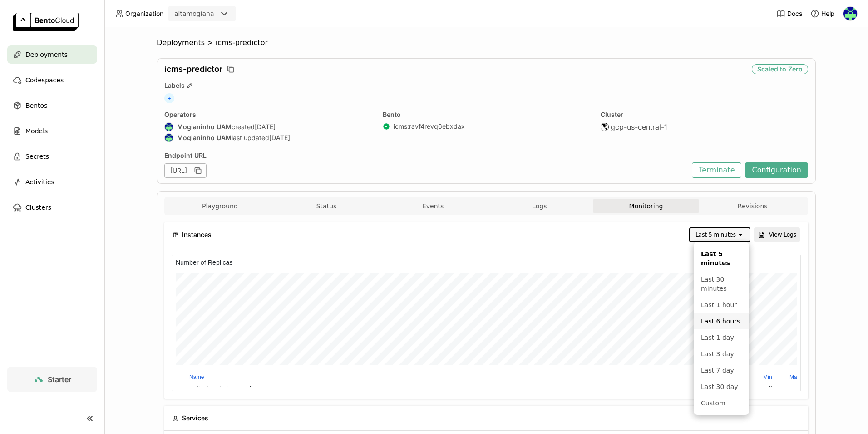 The height and width of the screenshot is (434, 868). I want to click on h6: Request Latency, so click(28, 8).